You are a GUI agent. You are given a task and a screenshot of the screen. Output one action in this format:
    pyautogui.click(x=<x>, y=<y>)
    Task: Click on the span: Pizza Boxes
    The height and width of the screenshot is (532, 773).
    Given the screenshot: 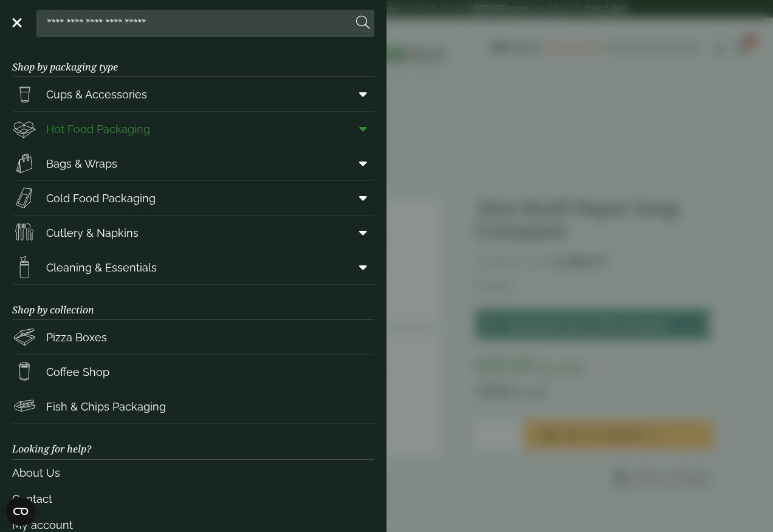 What is the action you would take?
    pyautogui.click(x=76, y=337)
    